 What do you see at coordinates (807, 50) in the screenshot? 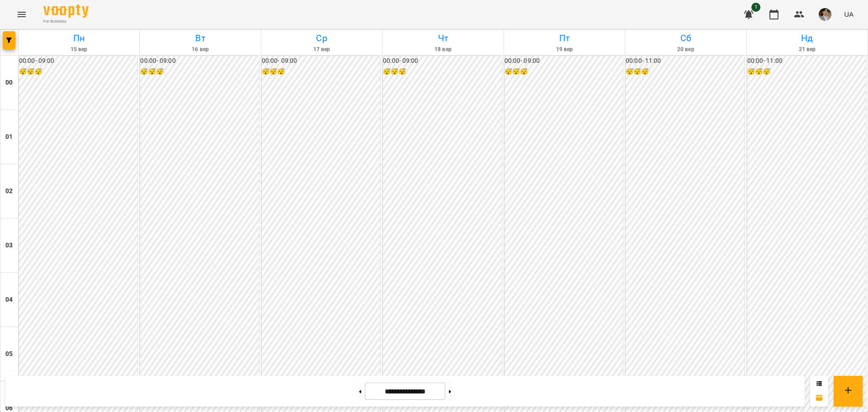
I see `h6: 21 вер` at bounding box center [807, 50].